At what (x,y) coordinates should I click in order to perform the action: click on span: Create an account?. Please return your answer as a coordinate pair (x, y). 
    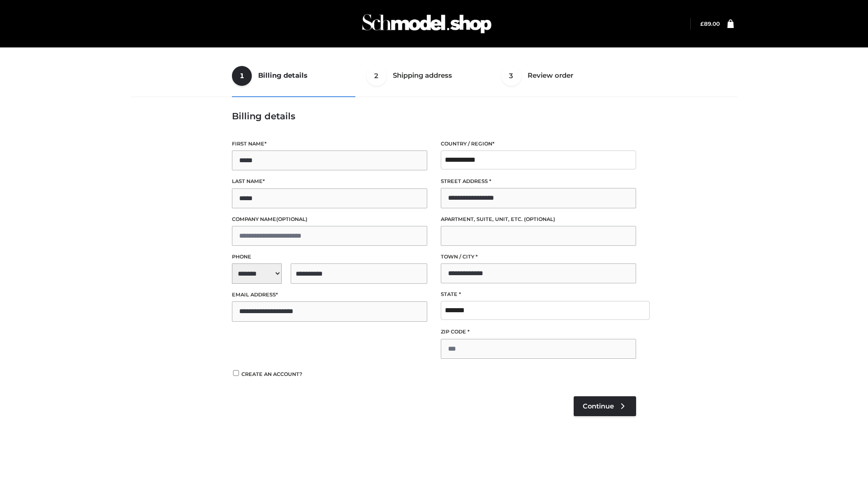
    Looking at the image, I should click on (272, 374).